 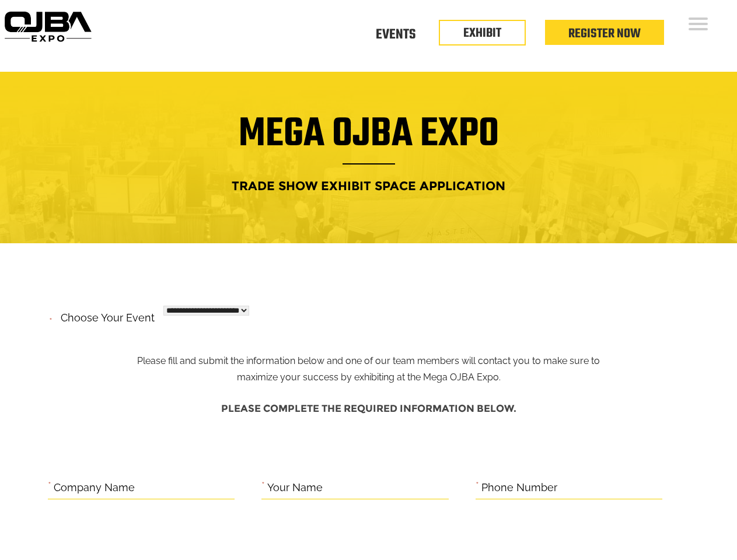 What do you see at coordinates (369, 408) in the screenshot?
I see `h4: Please complete the required information below.` at bounding box center [369, 408].